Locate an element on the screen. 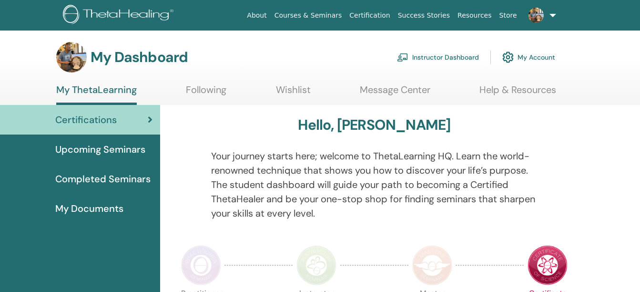 The height and width of the screenshot is (292, 640). a: About is located at coordinates (257, 15).